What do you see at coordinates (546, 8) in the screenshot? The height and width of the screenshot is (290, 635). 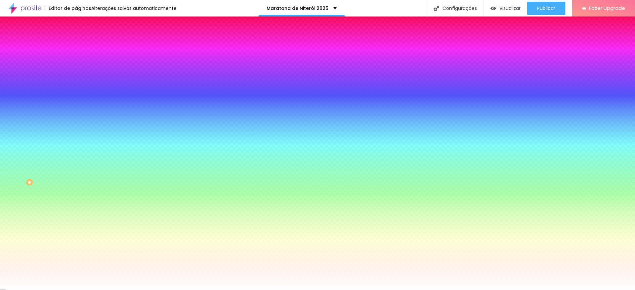 I see `button: Publicar` at bounding box center [546, 8].